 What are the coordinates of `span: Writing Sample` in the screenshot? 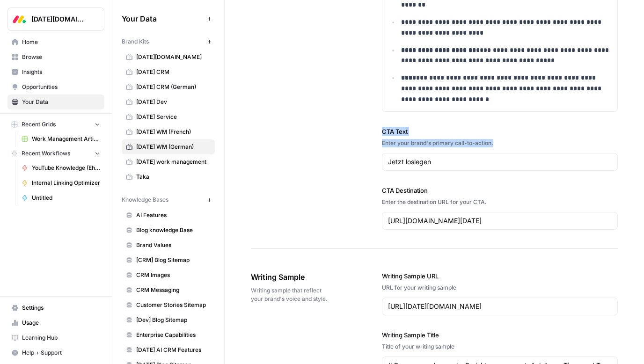 It's located at (290, 277).